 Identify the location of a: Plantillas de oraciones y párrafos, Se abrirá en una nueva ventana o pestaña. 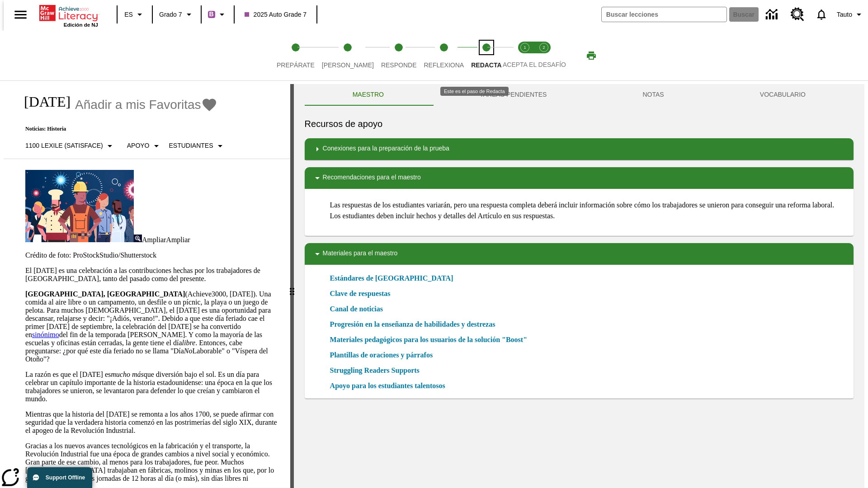
(381, 356).